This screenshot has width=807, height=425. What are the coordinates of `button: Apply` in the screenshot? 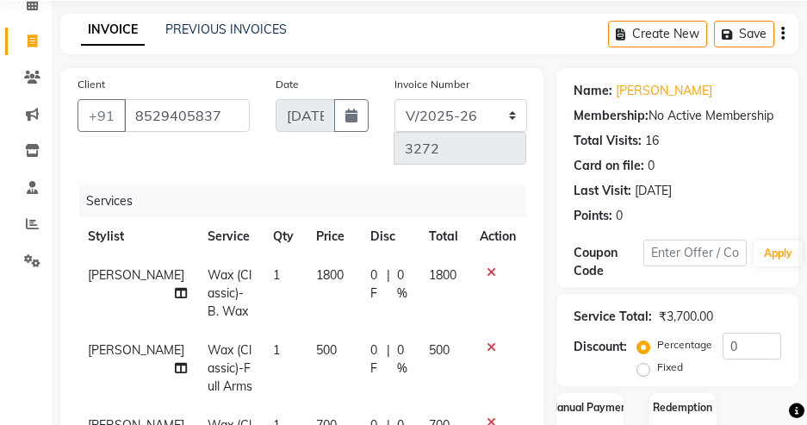 It's located at (778, 253).